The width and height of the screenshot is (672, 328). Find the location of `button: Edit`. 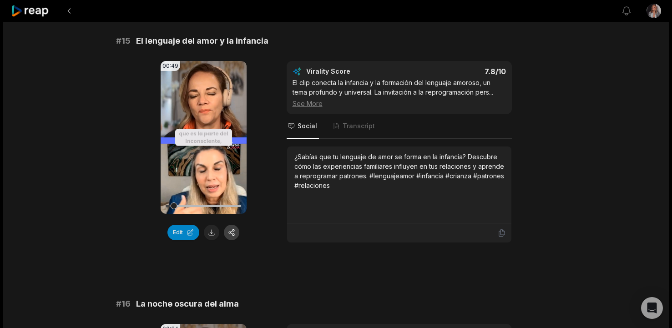

button: Edit is located at coordinates (183, 233).